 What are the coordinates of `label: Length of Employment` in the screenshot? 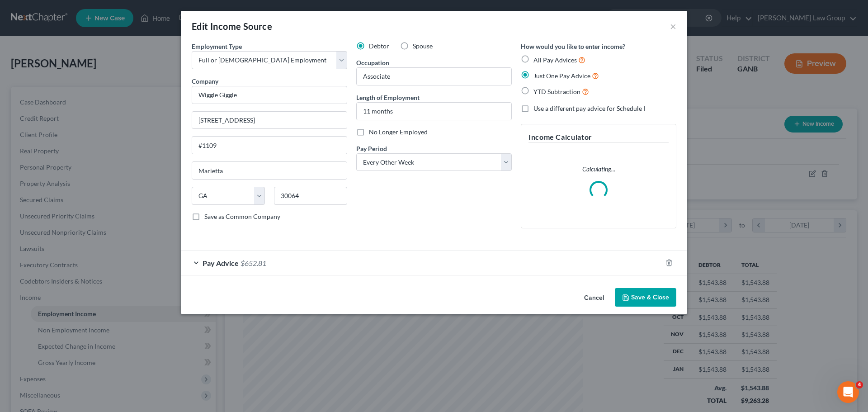 It's located at (388, 97).